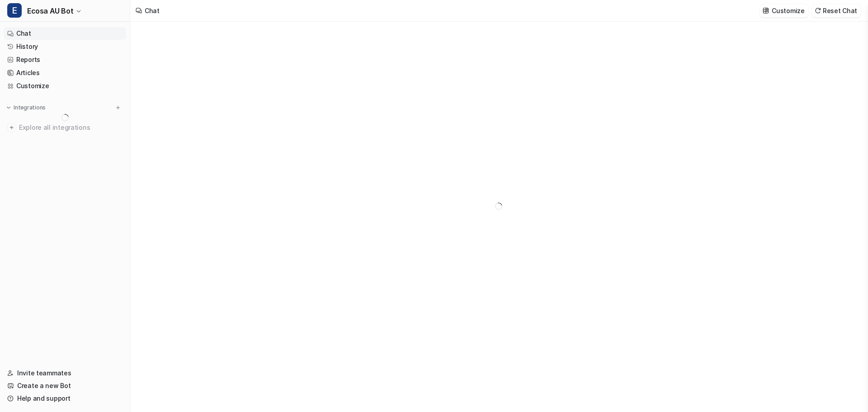  Describe the element at coordinates (25, 108) in the screenshot. I see `button: Integrations` at that location.